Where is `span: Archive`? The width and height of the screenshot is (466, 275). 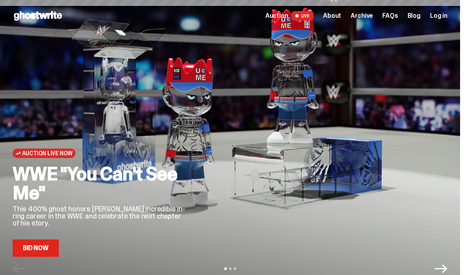 span: Archive is located at coordinates (361, 16).